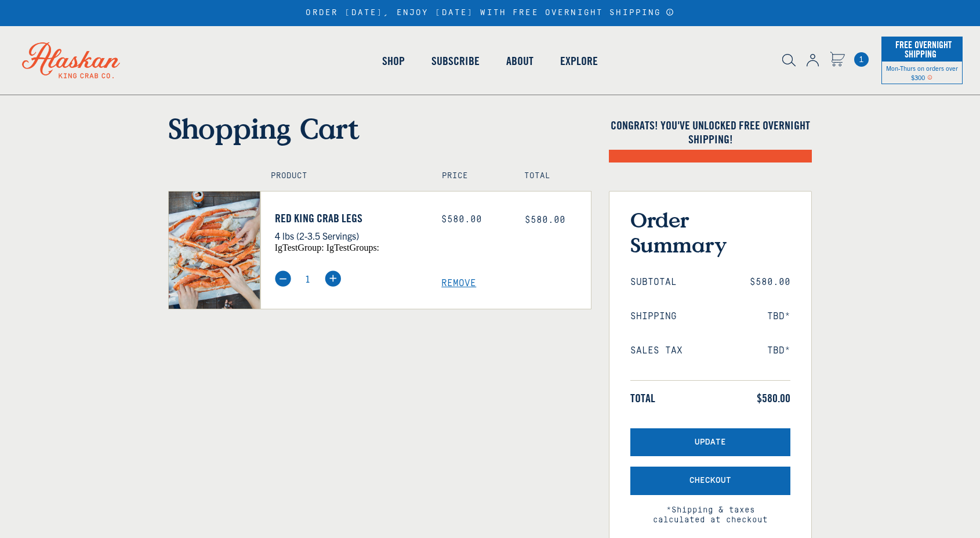 This screenshot has width=980, height=538. What do you see at coordinates (71, 60) in the screenshot?
I see `img: Alaskan King Crab Co. logo` at bounding box center [71, 60].